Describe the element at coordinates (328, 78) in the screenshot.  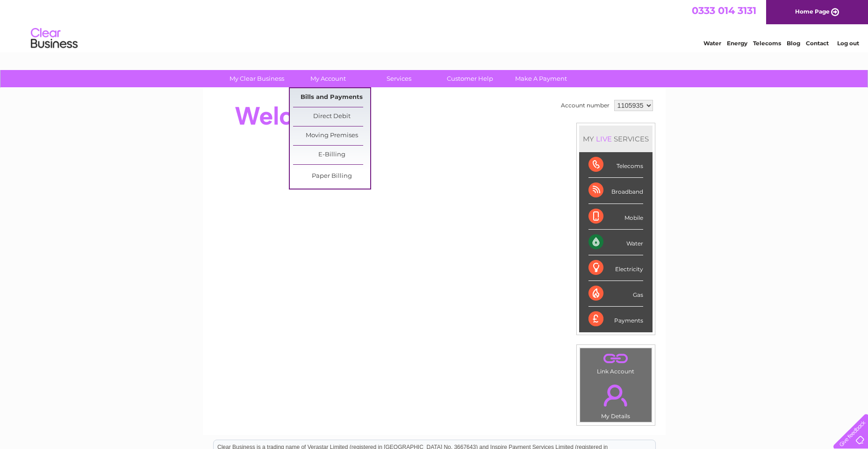
I see `a: My Account` at that location.